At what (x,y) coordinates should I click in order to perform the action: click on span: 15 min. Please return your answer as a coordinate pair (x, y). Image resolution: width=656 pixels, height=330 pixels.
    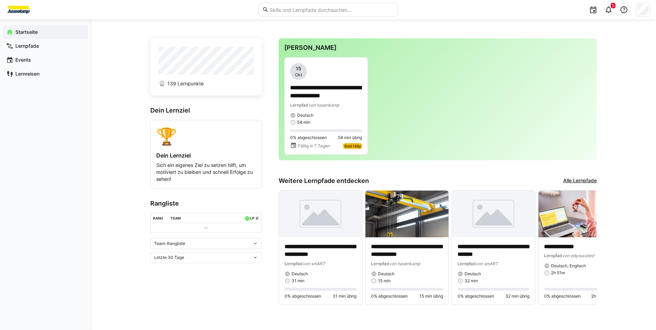
    Looking at the image, I should click on (384, 281).